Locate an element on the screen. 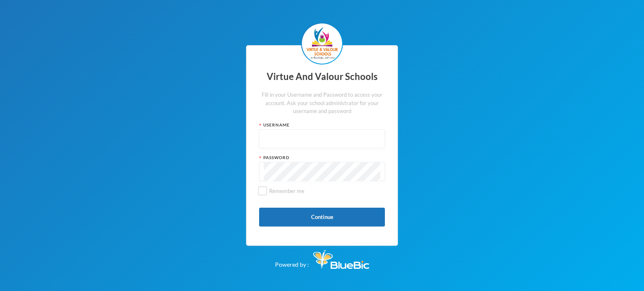 The width and height of the screenshot is (644, 291). span: Remember me is located at coordinates (286, 191).